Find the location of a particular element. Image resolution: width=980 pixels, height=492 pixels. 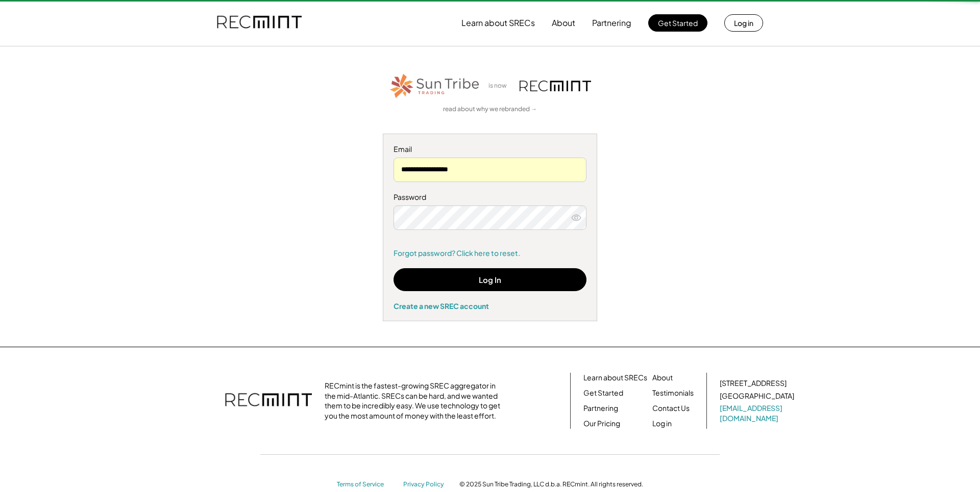

div: © 2025 Sun Tribe Trading, LLC d.b.a. RECmint. All rights reserved. is located at coordinates (551, 485).